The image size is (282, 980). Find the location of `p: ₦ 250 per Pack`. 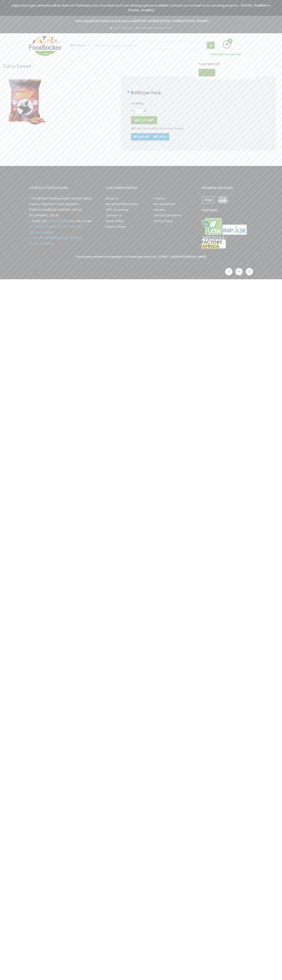

p: ₦ 250 per Pack is located at coordinates (198, 93).